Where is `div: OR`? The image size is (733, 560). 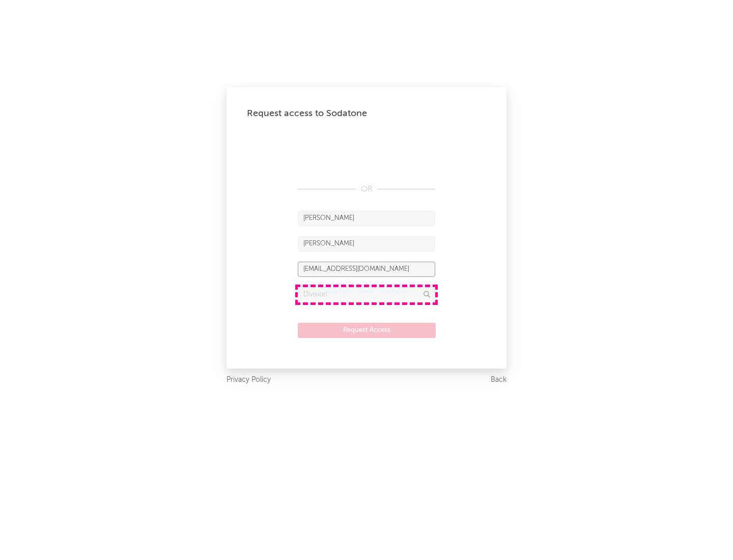
div: OR is located at coordinates (366, 189).